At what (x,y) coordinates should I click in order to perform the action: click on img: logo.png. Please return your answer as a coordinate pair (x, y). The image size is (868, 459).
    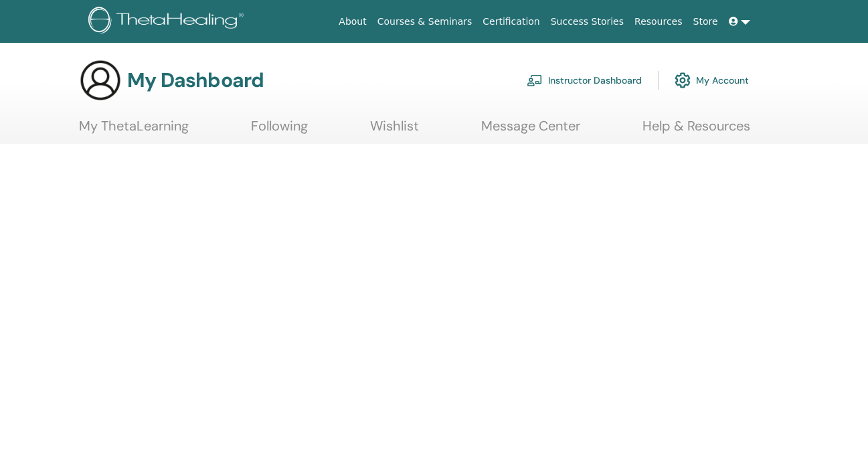
    Looking at the image, I should click on (168, 21).